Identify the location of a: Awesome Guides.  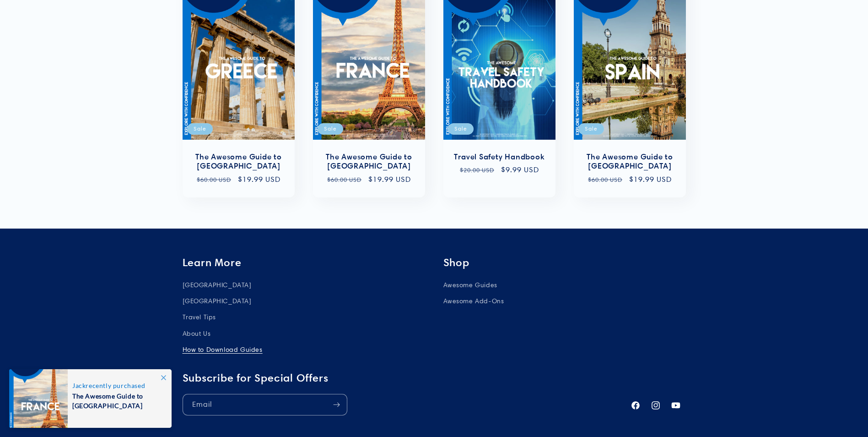
(470, 286).